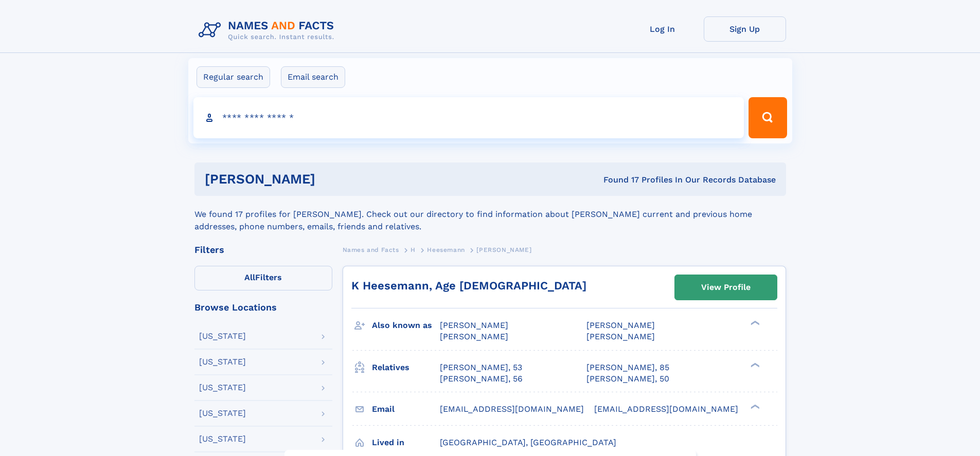 Image resolution: width=980 pixels, height=456 pixels. What do you see at coordinates (264, 250) in the screenshot?
I see `div: Filters` at bounding box center [264, 250].